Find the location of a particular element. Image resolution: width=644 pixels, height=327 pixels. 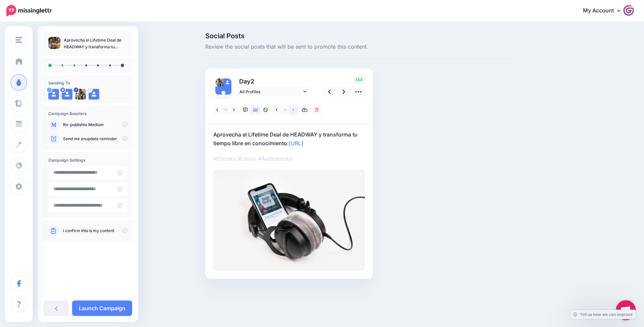

p: Aprovecha el Lifetime Deal de HEADWAY y transforma tu tiempo libre en conocimiento is located at coordinates (96, 43).